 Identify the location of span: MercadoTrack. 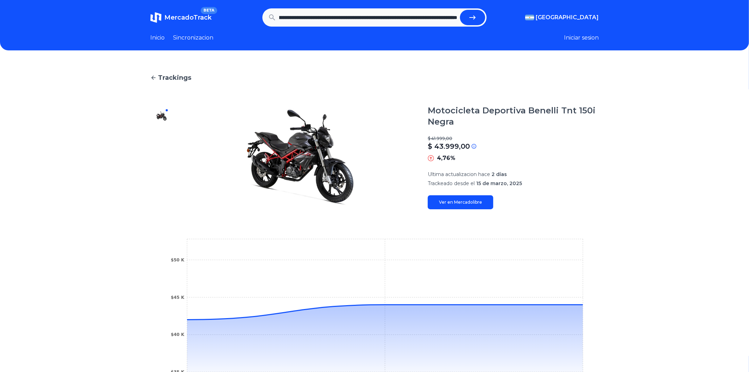
(188, 18).